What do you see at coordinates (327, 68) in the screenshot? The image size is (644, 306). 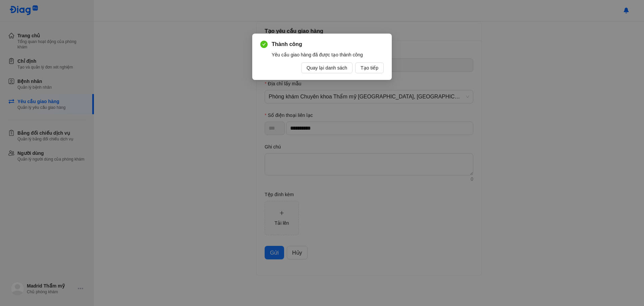 I see `span: Quay lại danh sách` at bounding box center [327, 68].